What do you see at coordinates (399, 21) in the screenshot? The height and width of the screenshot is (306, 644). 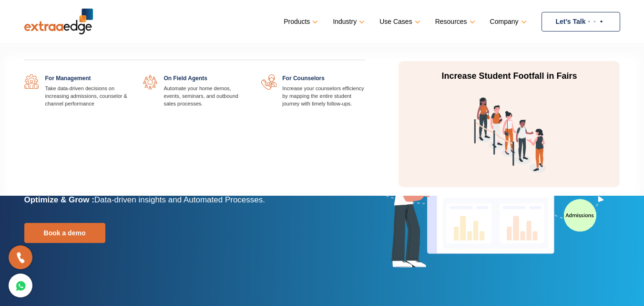 I see `a: Use Cases` at bounding box center [399, 21].